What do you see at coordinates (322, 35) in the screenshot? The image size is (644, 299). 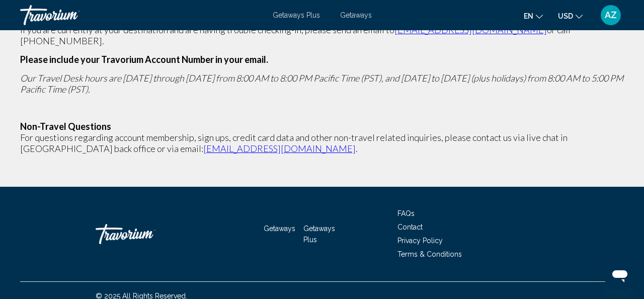 I see `p: If you are currently at your destination and are having trouble checking-in, please send an email...` at bounding box center [322, 35].